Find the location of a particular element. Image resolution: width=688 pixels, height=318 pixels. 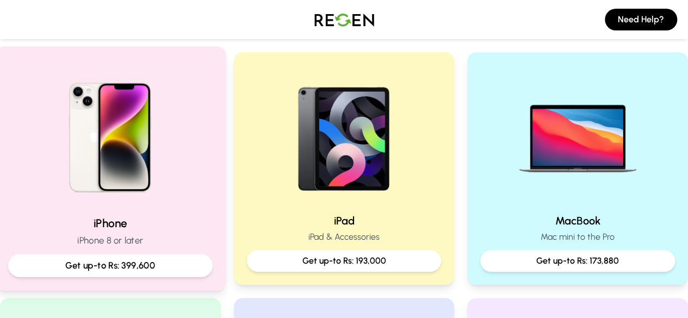

h2: iPad is located at coordinates (344, 221).